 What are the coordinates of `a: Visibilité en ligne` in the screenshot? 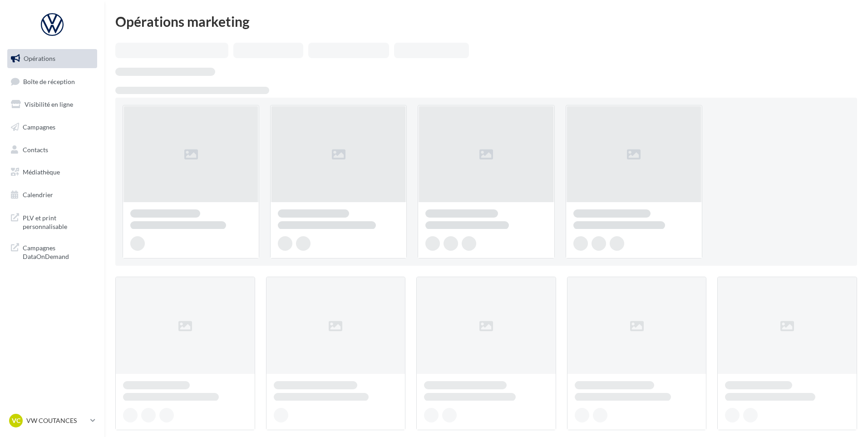 It's located at (52, 104).